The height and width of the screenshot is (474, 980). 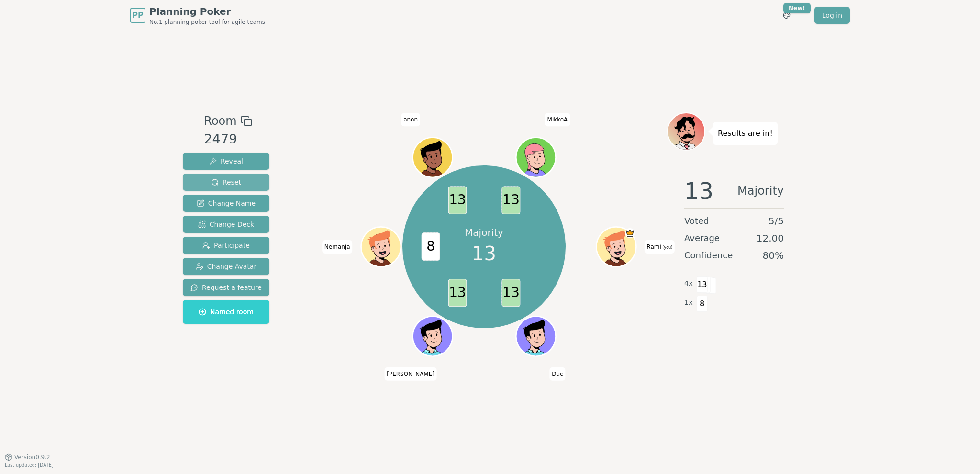 What do you see at coordinates (630, 233) in the screenshot?
I see `span: Rami is the host` at bounding box center [630, 233].